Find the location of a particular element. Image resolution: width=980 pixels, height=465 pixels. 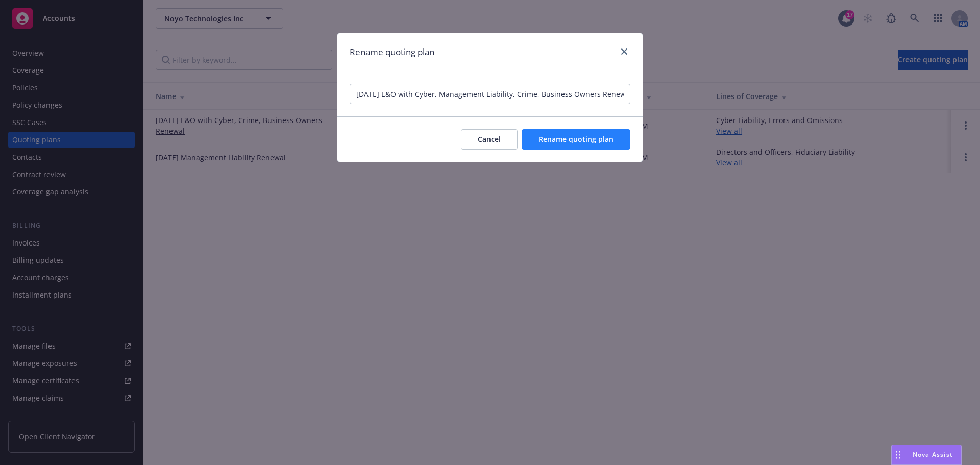

h1: Rename quoting plan is located at coordinates (392, 52).